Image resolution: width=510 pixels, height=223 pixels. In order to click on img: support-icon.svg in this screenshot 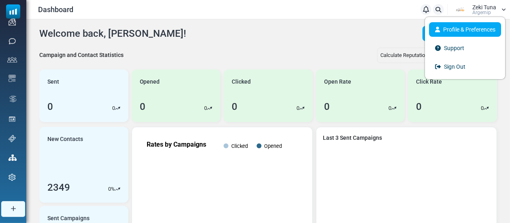, I will do `click(12, 139)`.